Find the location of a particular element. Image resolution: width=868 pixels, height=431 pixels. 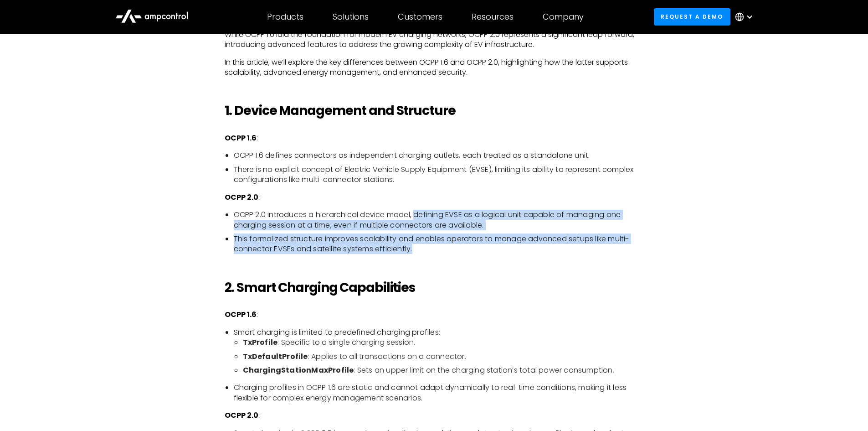

div: Company is located at coordinates (563, 17).